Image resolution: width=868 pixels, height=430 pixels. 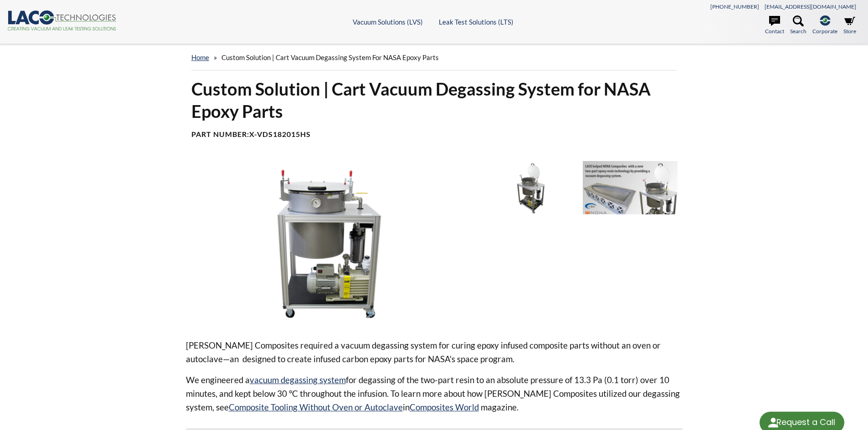 I want to click on img: round button, so click(x=773, y=423).